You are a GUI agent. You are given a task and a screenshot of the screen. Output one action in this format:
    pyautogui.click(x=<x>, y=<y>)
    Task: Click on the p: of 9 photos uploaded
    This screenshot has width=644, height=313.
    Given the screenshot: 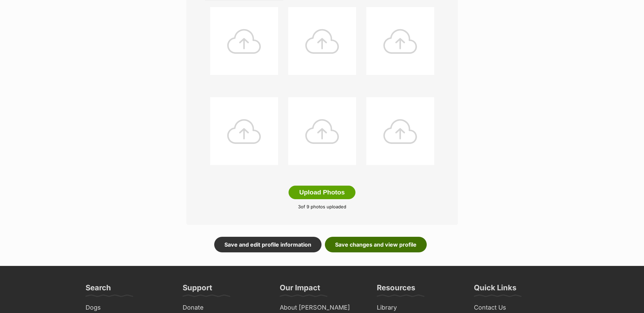 What is the action you would take?
    pyautogui.click(x=322, y=207)
    